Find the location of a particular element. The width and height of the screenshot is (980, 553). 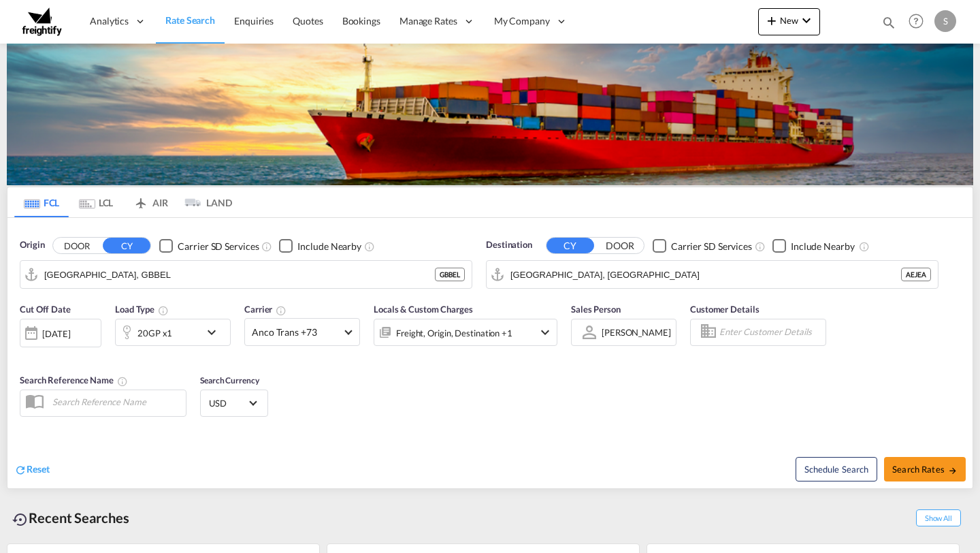

span: Sales Person is located at coordinates (595, 309).